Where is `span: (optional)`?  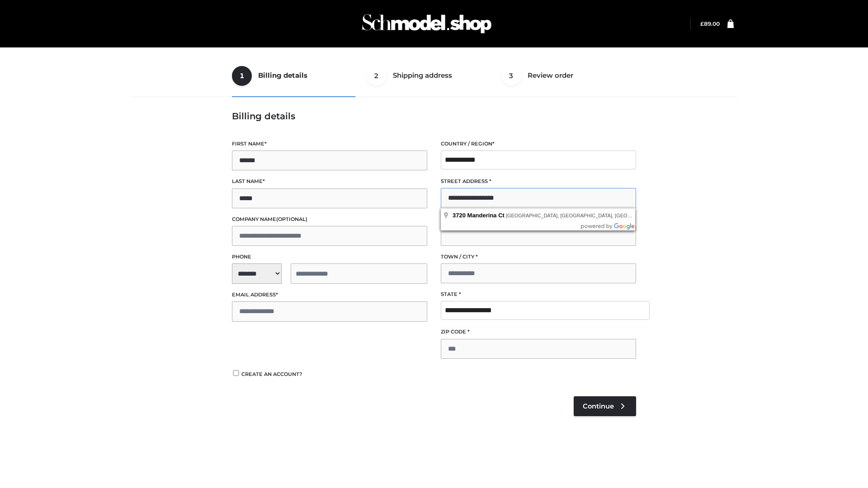 span: (optional) is located at coordinates (292, 219).